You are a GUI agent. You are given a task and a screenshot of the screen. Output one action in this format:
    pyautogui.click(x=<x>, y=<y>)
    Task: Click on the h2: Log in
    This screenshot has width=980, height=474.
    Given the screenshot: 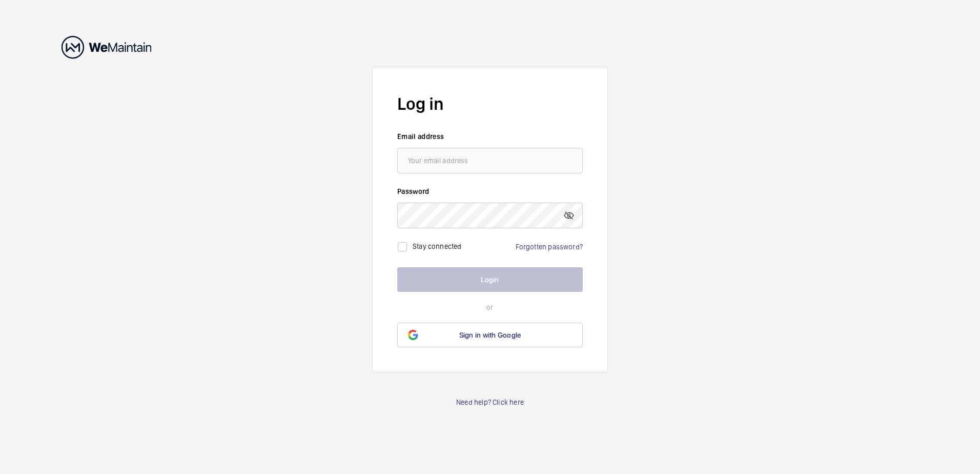 What is the action you would take?
    pyautogui.click(x=490, y=103)
    